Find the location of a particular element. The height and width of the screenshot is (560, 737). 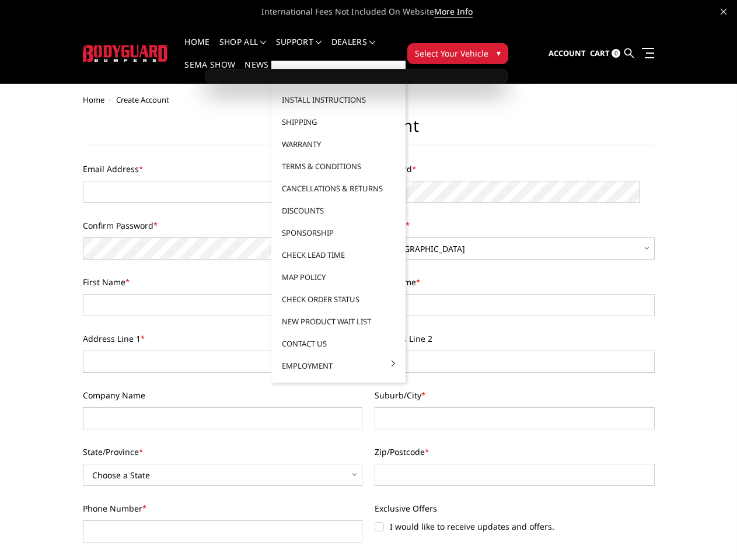

a: Install Instructions is located at coordinates (338, 100).